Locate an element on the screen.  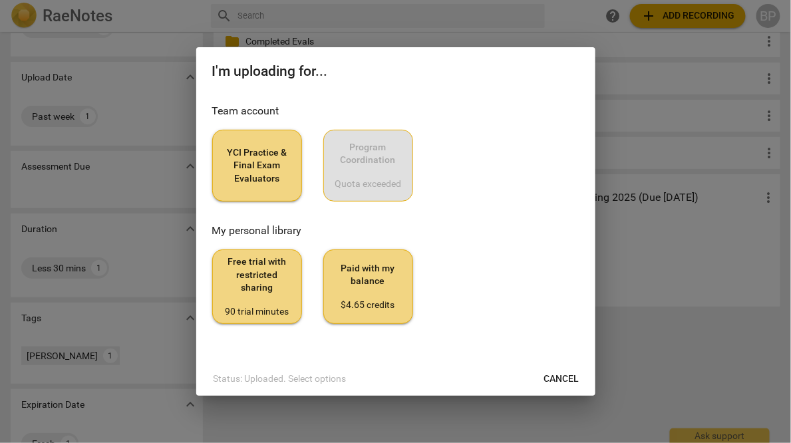
span: Free trial with restricted sharing is located at coordinates (257, 287).